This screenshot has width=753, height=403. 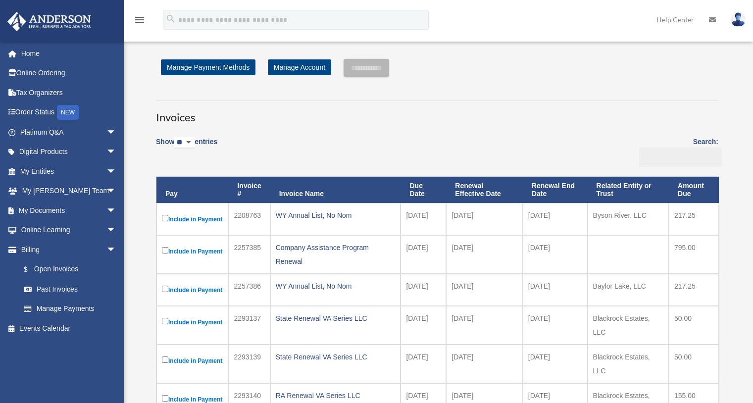 I want to click on a: Tax Organizers, so click(x=69, y=93).